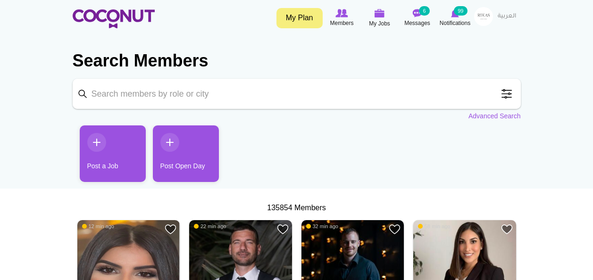  Describe the element at coordinates (341, 13) in the screenshot. I see `img: Browse Members` at that location.